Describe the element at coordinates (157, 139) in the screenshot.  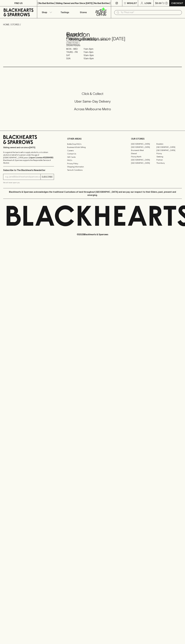
I see `p: OUR STORES` at that location.